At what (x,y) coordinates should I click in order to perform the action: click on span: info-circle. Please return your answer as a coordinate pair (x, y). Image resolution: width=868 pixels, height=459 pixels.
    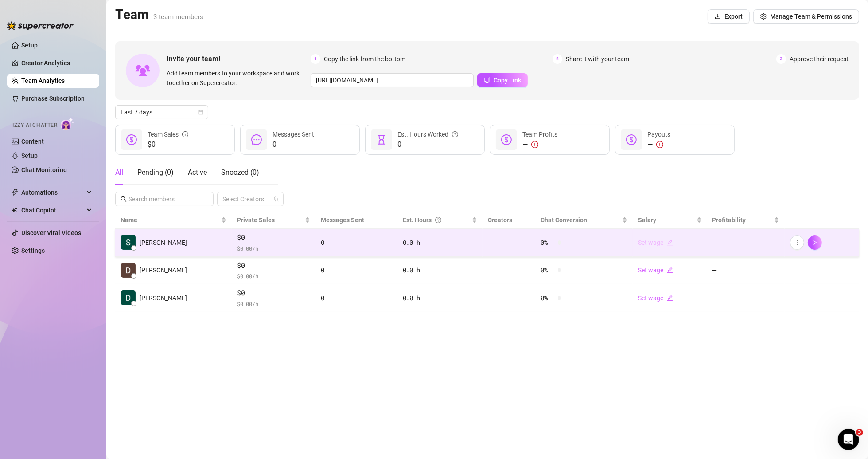
    Looking at the image, I should click on (185, 134).